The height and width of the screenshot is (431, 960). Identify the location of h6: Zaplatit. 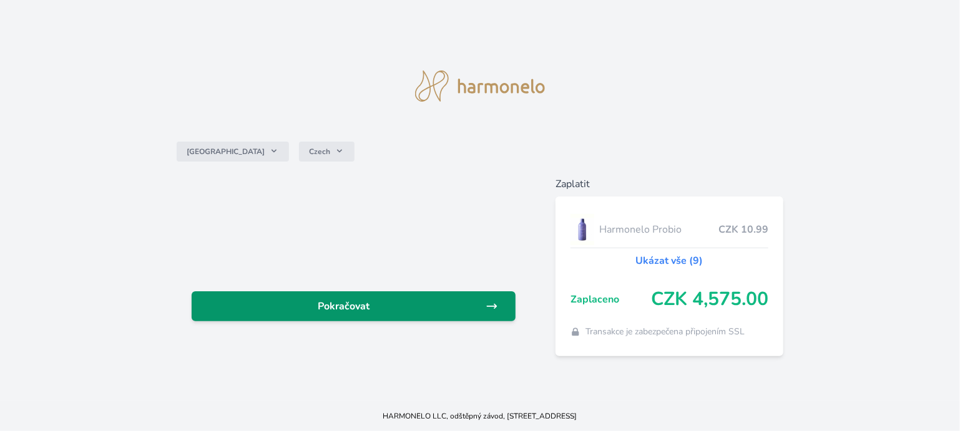
(669, 184).